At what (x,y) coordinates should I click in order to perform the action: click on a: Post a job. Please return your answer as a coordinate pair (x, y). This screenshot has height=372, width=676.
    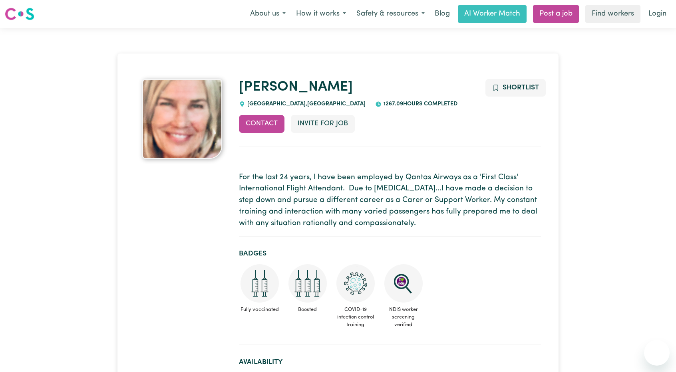
    Looking at the image, I should click on (556, 14).